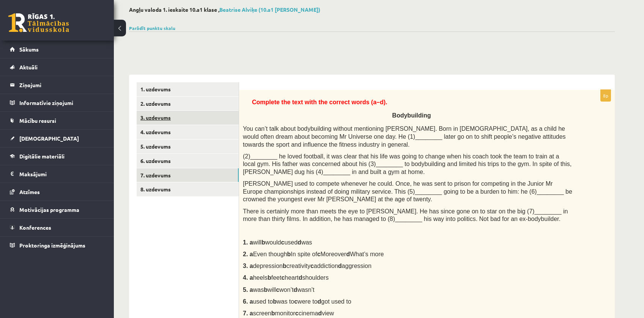  I want to click on span: Proktoringa izmēģinājums, so click(52, 245).